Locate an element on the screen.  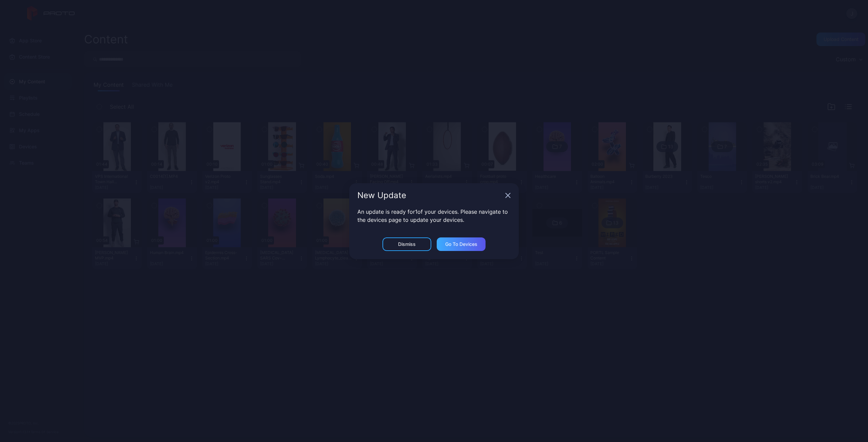
div: Dismiss is located at coordinates (407, 244).